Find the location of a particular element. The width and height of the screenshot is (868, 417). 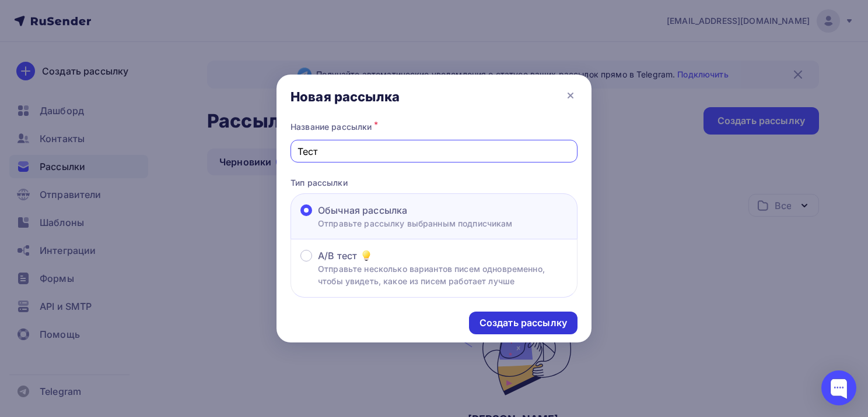

span: A/B тест is located at coordinates (337, 256).